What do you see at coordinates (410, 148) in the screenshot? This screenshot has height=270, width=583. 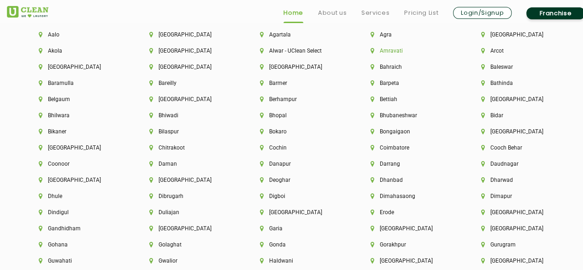 I see `li: Coimbatore` at bounding box center [410, 148].